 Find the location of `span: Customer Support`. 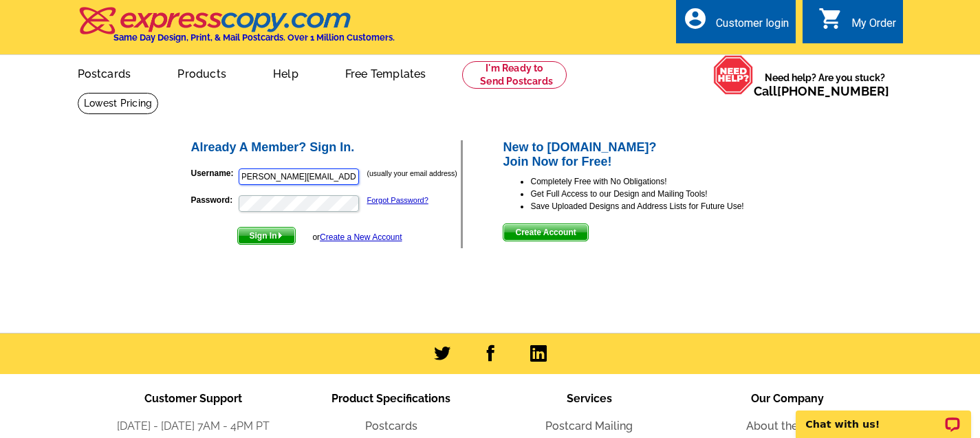

span: Customer Support is located at coordinates (194, 398).